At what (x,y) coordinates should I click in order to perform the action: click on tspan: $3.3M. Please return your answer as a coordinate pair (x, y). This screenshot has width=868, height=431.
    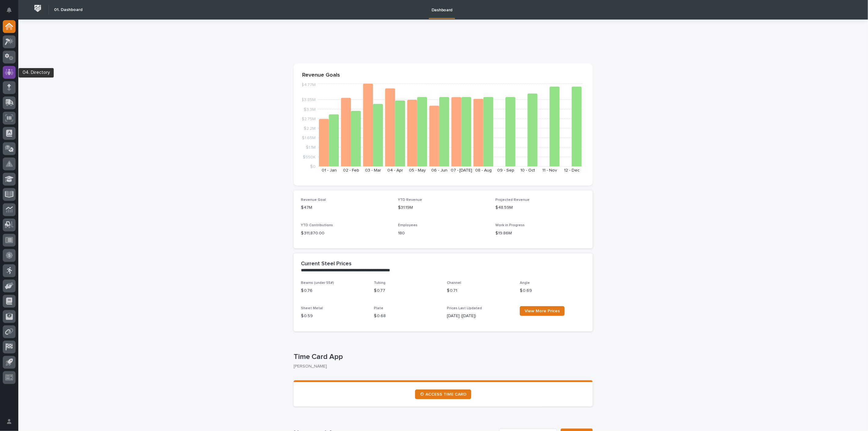
    Looking at the image, I should click on (310, 109).